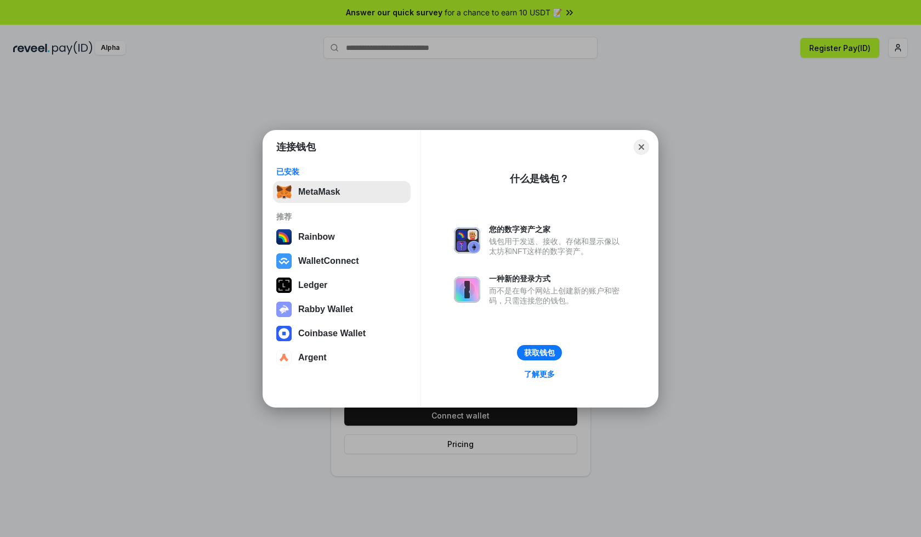  What do you see at coordinates (341, 192) in the screenshot?
I see `button: MetaMask` at bounding box center [341, 192].